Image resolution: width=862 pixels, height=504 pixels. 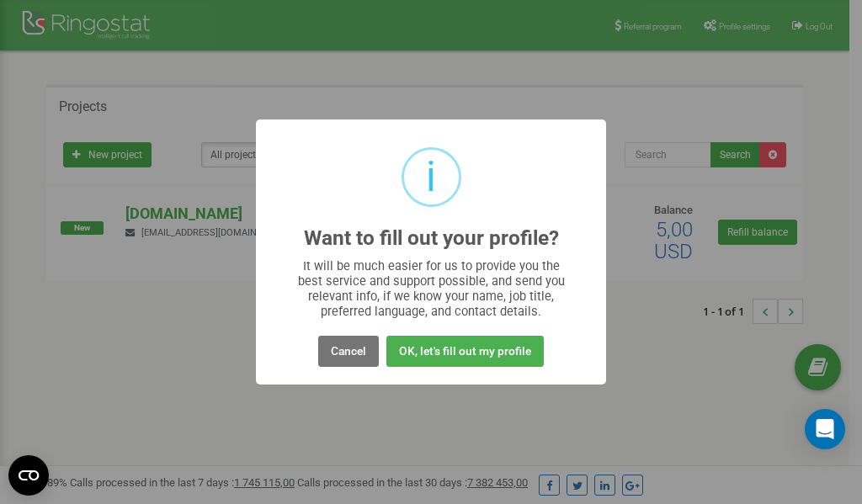 I want to click on div: Open Intercom Messenger, so click(x=825, y=429).